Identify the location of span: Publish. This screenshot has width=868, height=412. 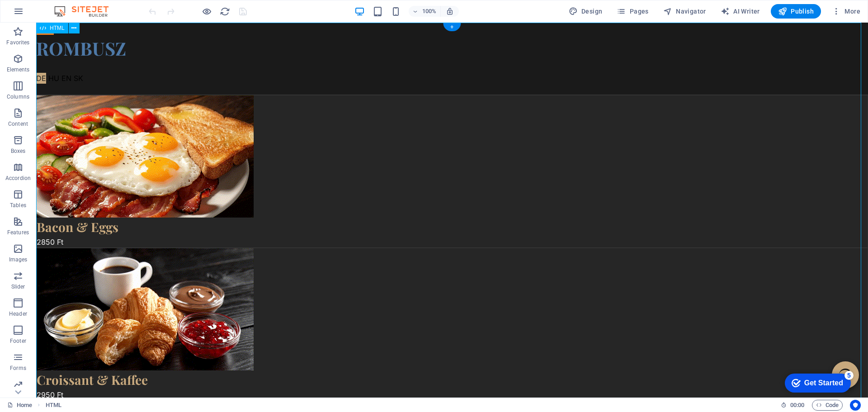
(796, 11).